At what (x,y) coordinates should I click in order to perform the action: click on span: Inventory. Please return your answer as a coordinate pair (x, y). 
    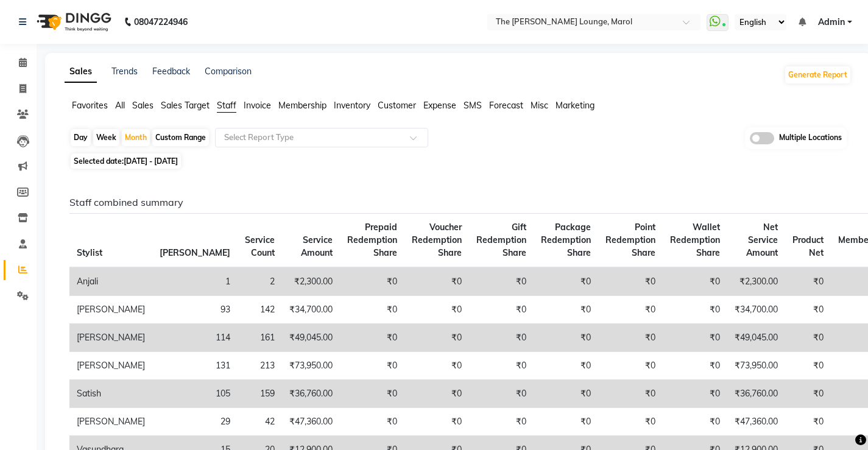
    Looking at the image, I should click on (352, 105).